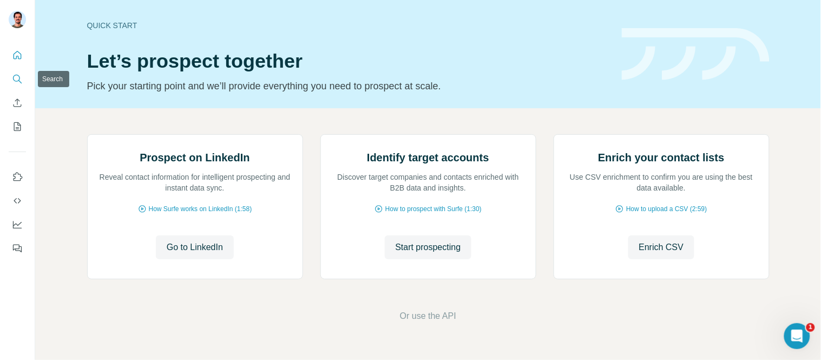 The height and width of the screenshot is (360, 821). I want to click on p: Use CSV enrichment to confirm you are using the best data available., so click(661, 182).